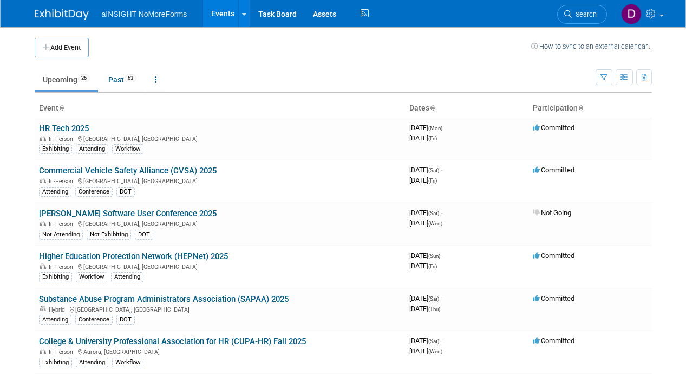 The image size is (686, 374). What do you see at coordinates (581, 108) in the screenshot?
I see `a: Sort by Participation Type` at bounding box center [581, 108].